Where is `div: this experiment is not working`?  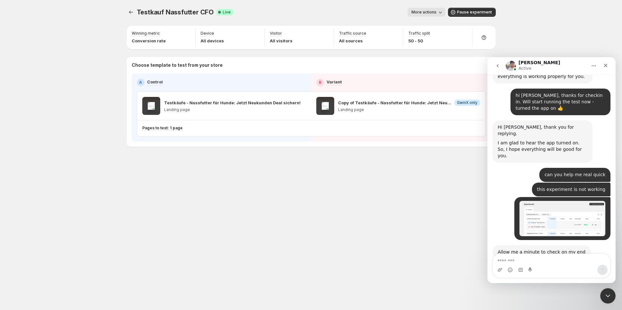
div: this experiment is not working is located at coordinates (84, 132).